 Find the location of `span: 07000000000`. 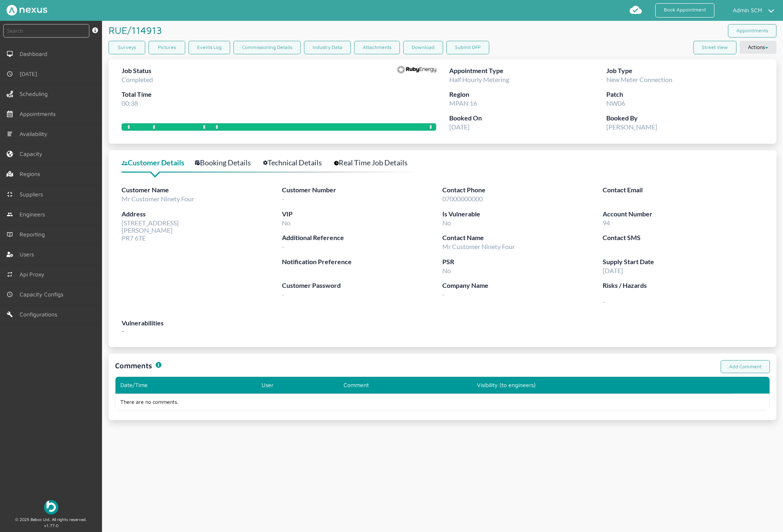

span: 07000000000 is located at coordinates (463, 198).